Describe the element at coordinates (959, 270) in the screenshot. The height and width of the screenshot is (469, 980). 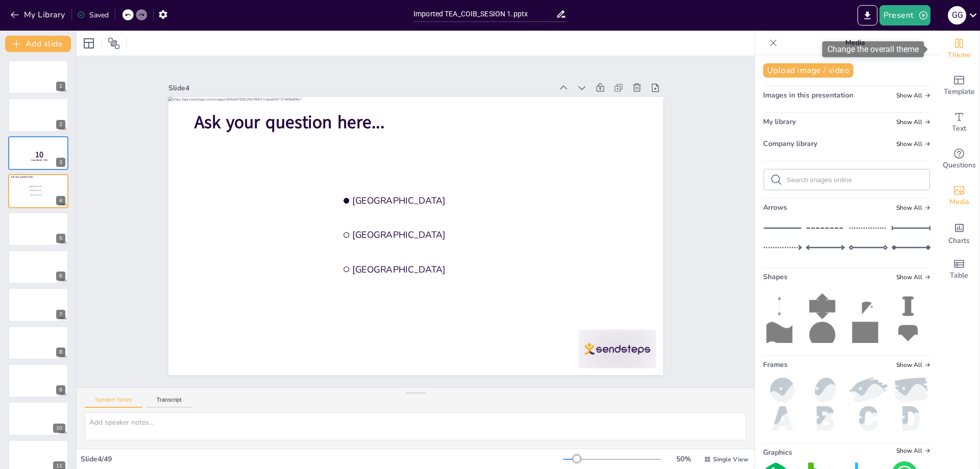
I see `div: Add a table` at that location.